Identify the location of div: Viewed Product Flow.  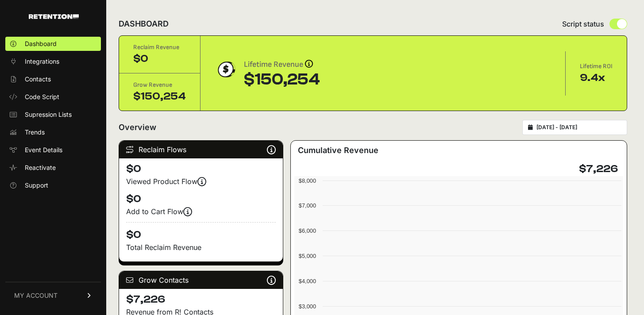
(201, 182).